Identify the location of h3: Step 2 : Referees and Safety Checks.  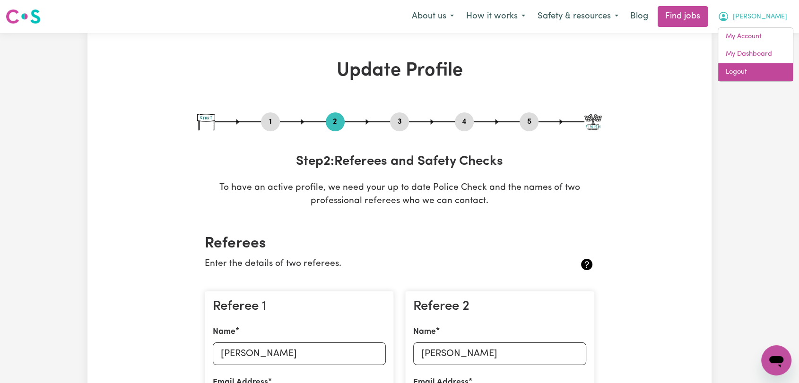
(399, 162).